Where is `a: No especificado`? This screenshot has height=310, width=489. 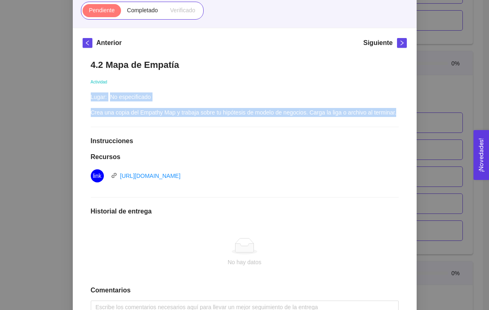
a: No especificado is located at coordinates (131, 97).